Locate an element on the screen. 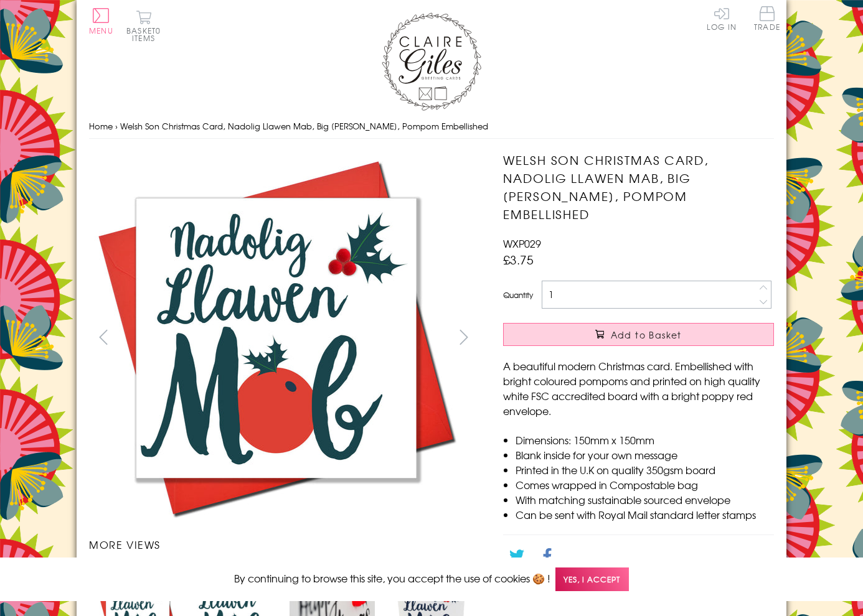 This screenshot has height=616, width=863. nav: breadcrumbs is located at coordinates (431, 126).